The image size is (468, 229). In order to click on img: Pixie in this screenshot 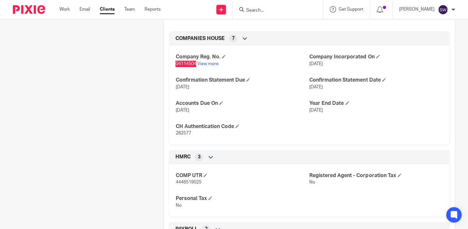, I will do `click(29, 9)`.